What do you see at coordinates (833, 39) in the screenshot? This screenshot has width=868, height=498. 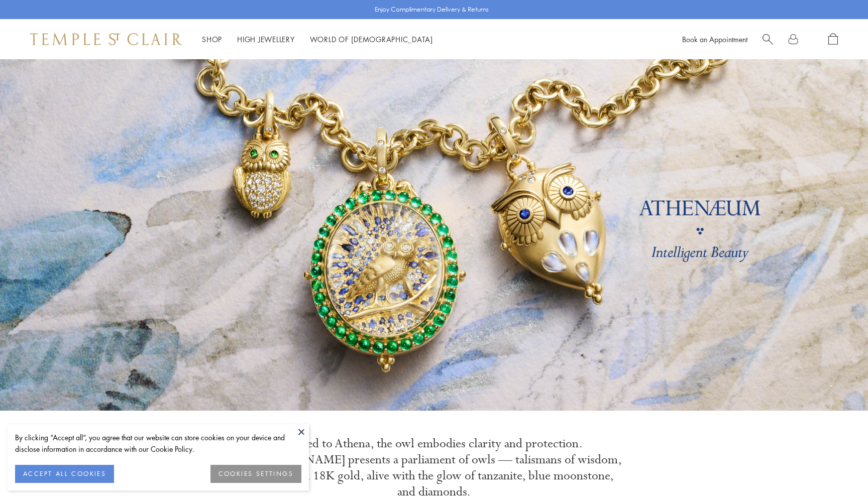 I see `a: Open Shopping Bag` at bounding box center [833, 39].